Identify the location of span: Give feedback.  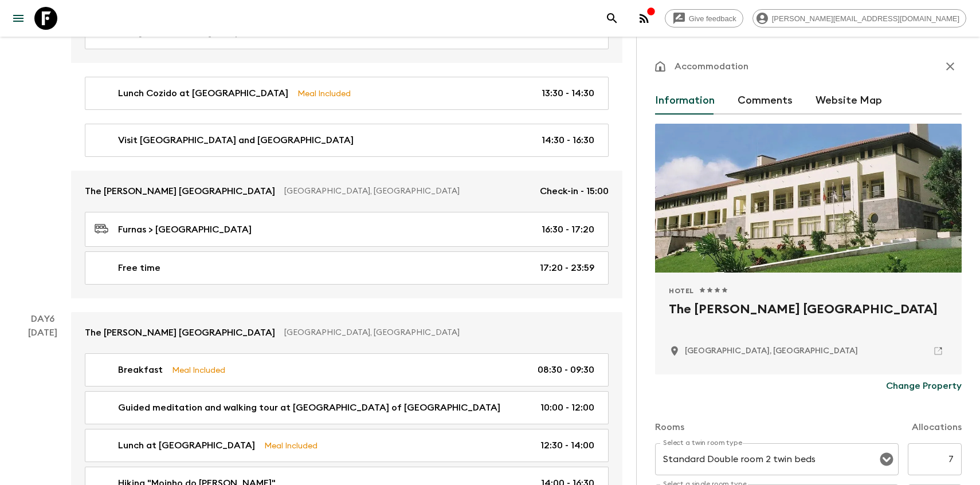
(712, 18).